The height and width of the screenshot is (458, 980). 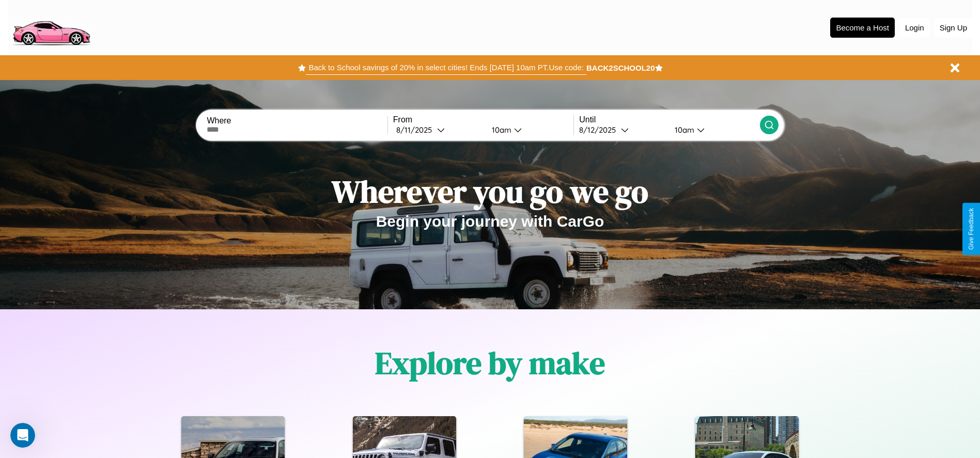 I want to click on img: logo, so click(x=51, y=26).